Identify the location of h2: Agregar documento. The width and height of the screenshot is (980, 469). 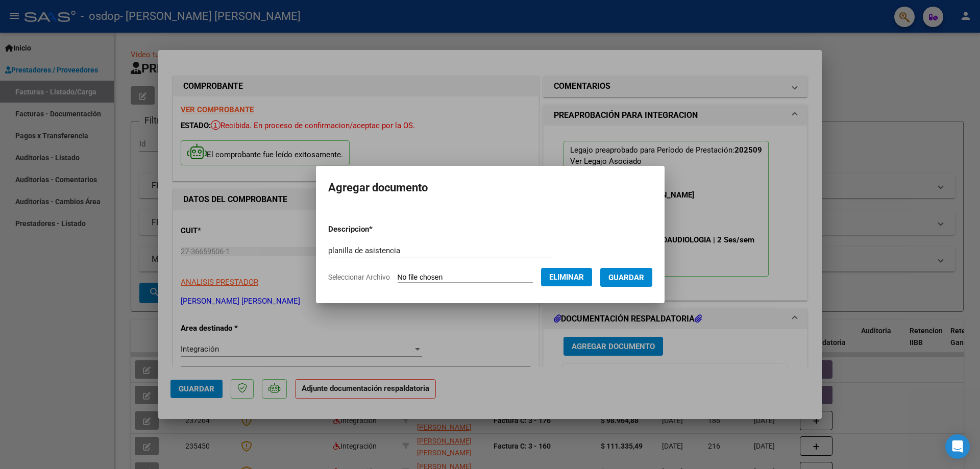
(490, 188).